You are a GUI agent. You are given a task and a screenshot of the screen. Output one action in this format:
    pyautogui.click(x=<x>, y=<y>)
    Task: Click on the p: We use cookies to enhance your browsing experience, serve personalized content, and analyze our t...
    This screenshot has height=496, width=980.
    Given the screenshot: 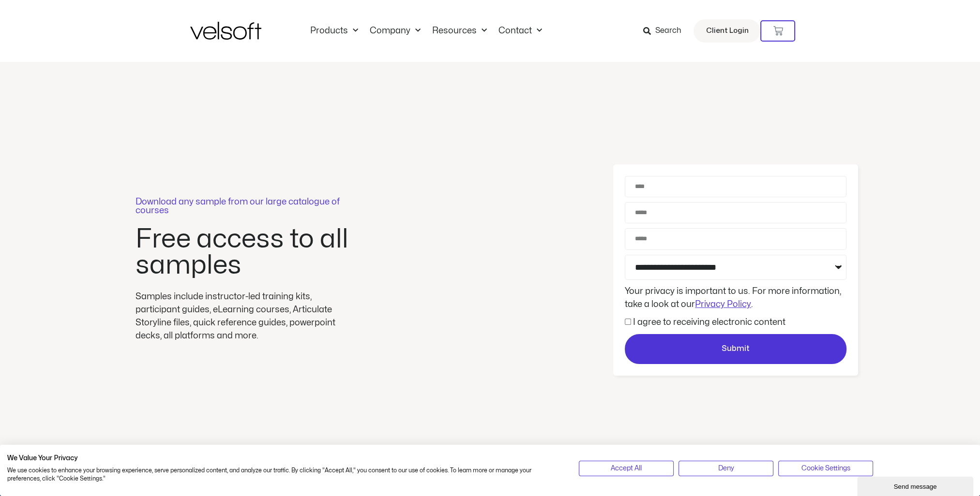 What is the action you would take?
    pyautogui.click(x=285, y=475)
    